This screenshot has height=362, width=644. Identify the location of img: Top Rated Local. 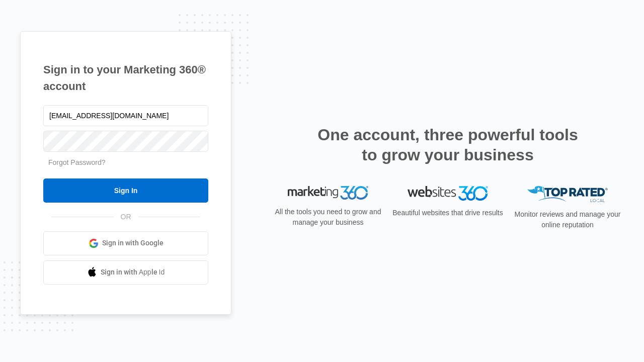
(567, 194).